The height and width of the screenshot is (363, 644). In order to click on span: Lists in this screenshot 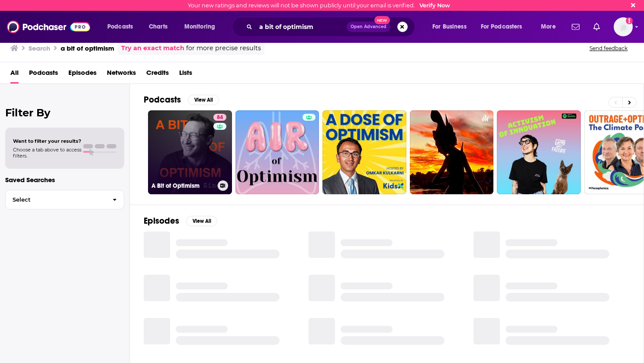, I will do `click(186, 74)`.